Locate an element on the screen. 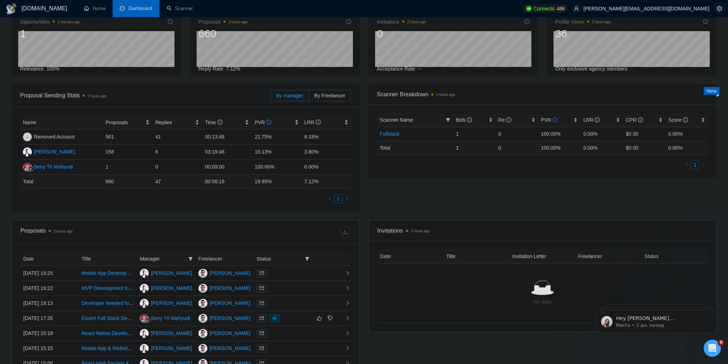 Image resolution: width=728 pixels, height=364 pixels. span: dislike is located at coordinates (330, 318).